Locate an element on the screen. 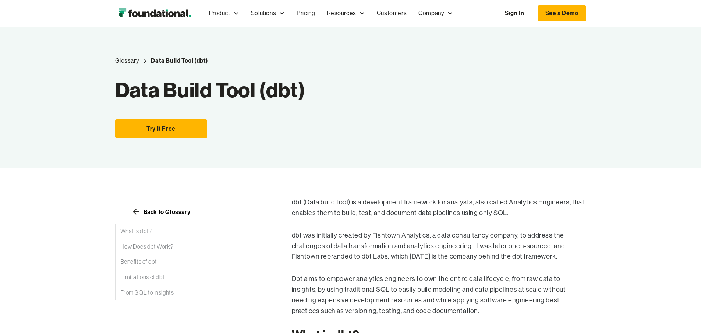 Image resolution: width=701 pixels, height=333 pixels. a: See a Demo is located at coordinates (562, 13).